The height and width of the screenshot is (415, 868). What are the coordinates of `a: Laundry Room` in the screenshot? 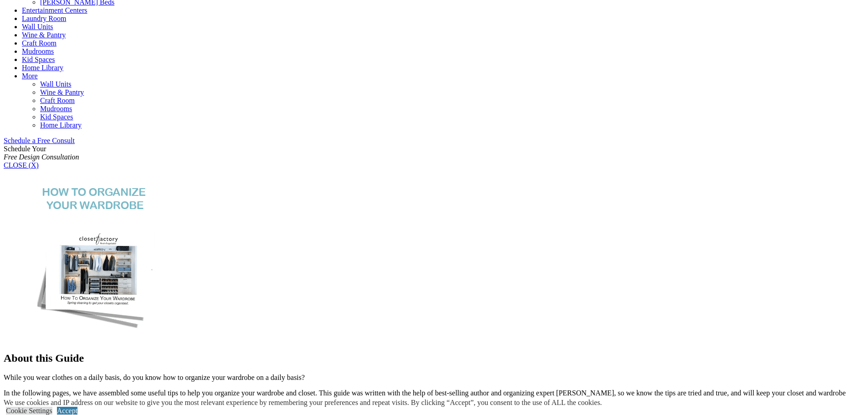 It's located at (43, 19).